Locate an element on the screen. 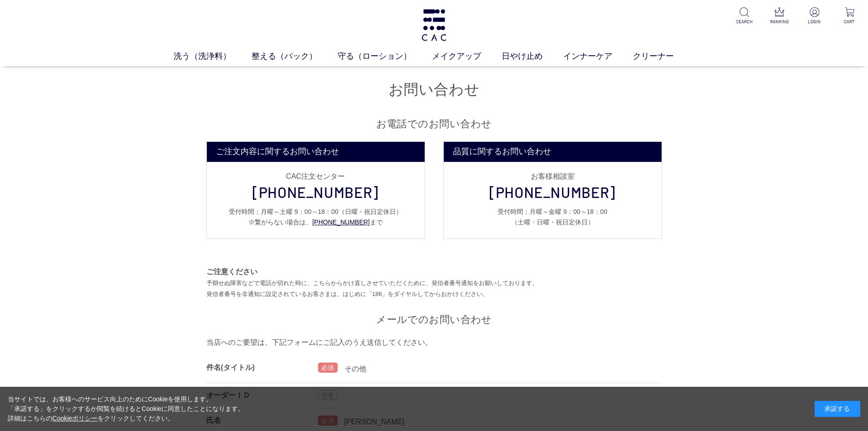 The height and width of the screenshot is (431, 868). a: メイクアップ is located at coordinates (467, 56).